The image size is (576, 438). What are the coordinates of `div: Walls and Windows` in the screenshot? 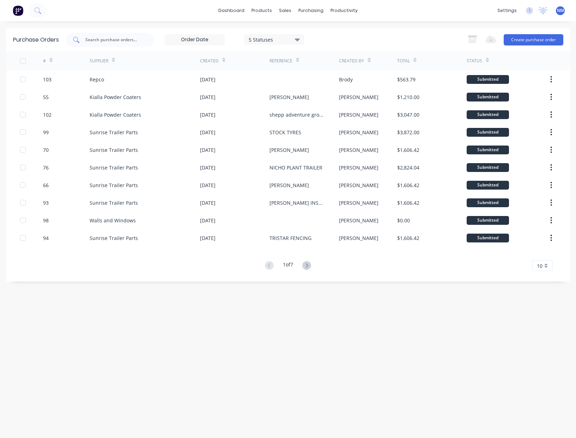 It's located at (113, 220).